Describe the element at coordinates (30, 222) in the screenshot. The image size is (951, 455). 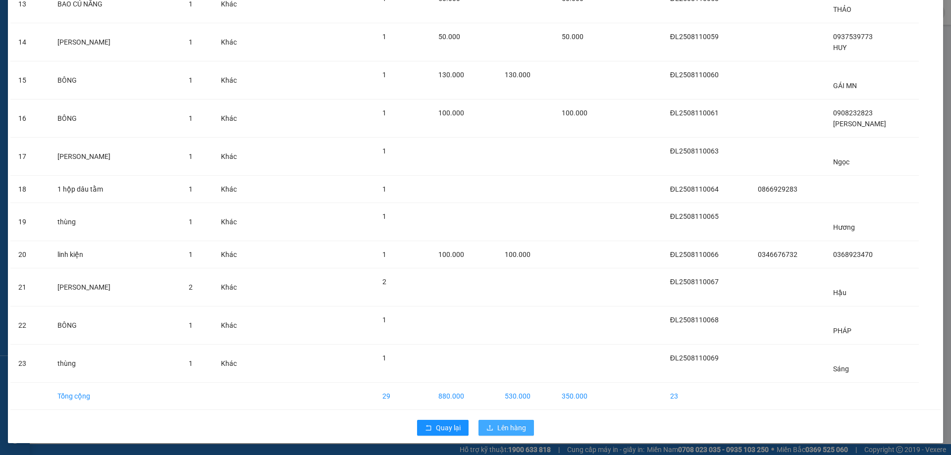
I see `td: 19` at that location.